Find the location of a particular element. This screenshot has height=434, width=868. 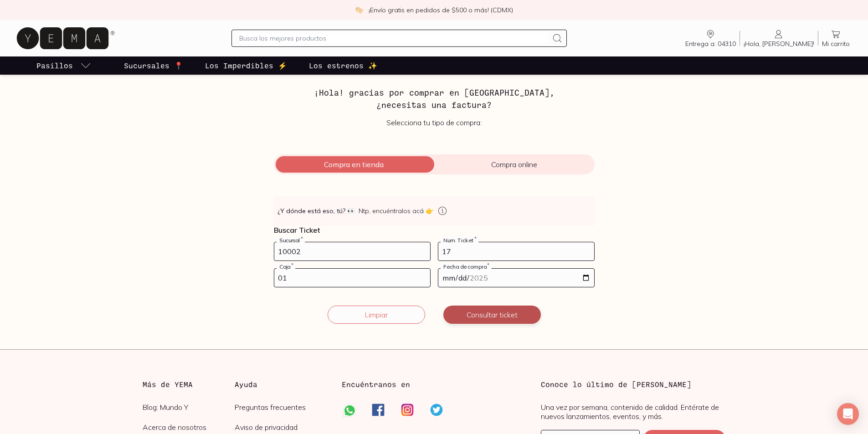

input: 03 is located at coordinates (352, 277).